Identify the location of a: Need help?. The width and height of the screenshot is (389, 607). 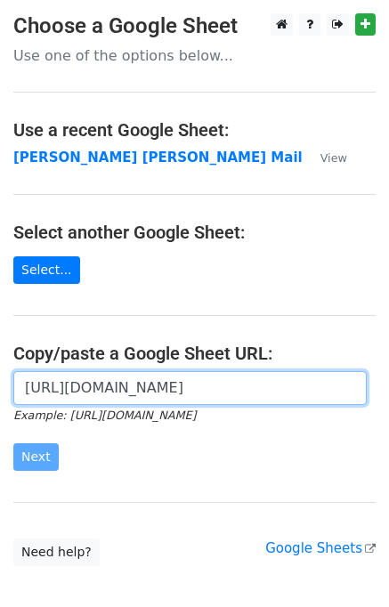
(56, 552).